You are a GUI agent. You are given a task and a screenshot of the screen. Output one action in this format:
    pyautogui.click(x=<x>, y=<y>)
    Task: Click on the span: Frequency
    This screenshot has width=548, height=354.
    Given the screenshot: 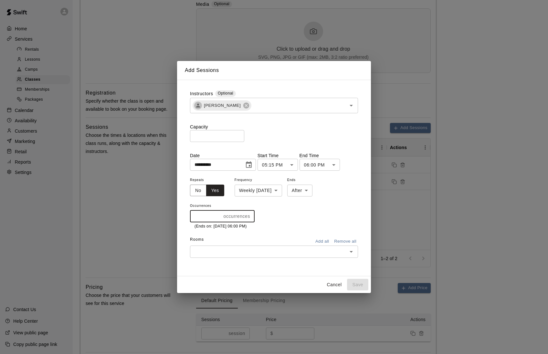 What is the action you would take?
    pyautogui.click(x=258, y=180)
    